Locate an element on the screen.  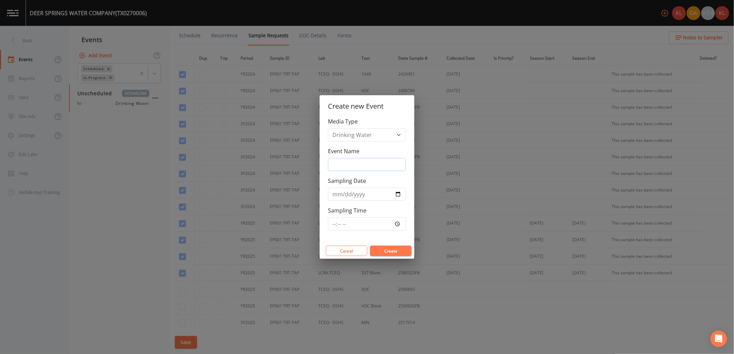
label: Event Name is located at coordinates (343, 151).